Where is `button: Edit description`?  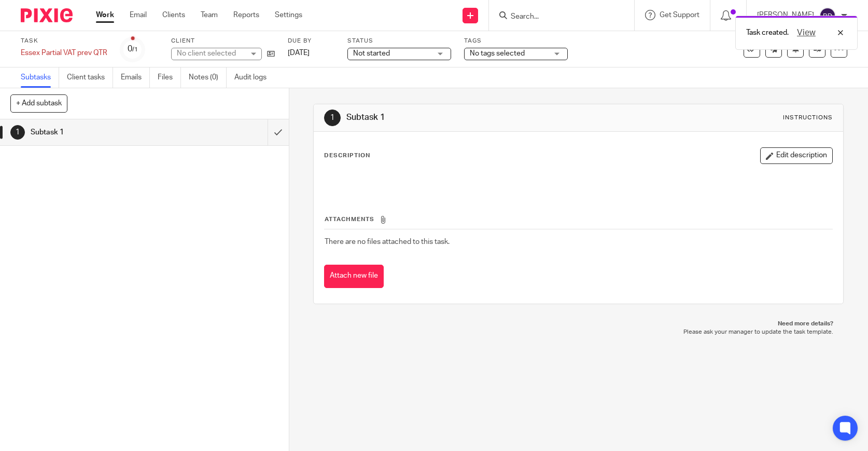
button: Edit description is located at coordinates (797, 156).